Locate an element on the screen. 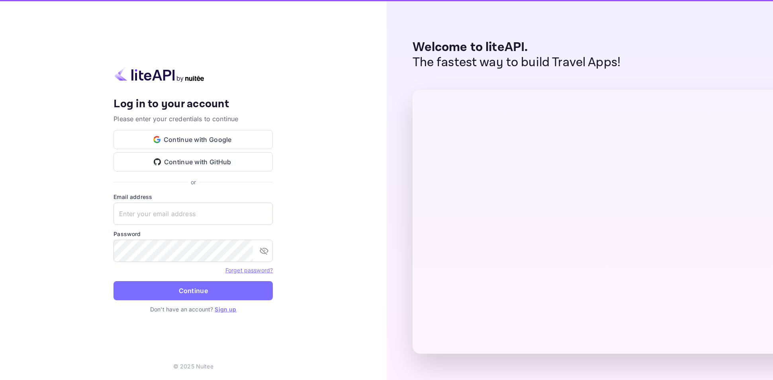  p: Please enter your credentials to continue is located at coordinates (193, 119).